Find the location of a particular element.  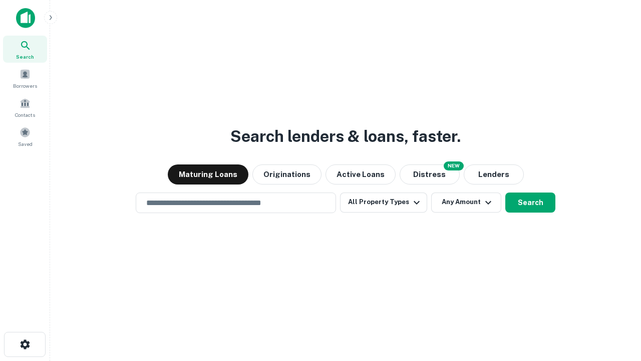

h3: Search lenders & loans, faster. is located at coordinates (346, 136).